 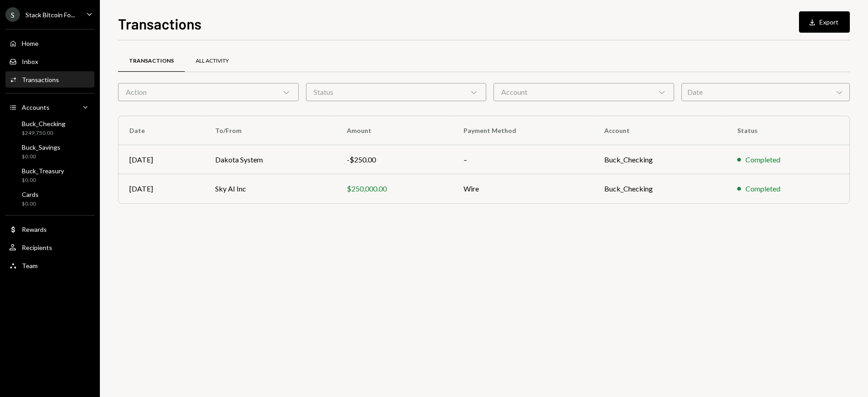 What do you see at coordinates (584, 92) in the screenshot?
I see `div: Account` at bounding box center [584, 92].